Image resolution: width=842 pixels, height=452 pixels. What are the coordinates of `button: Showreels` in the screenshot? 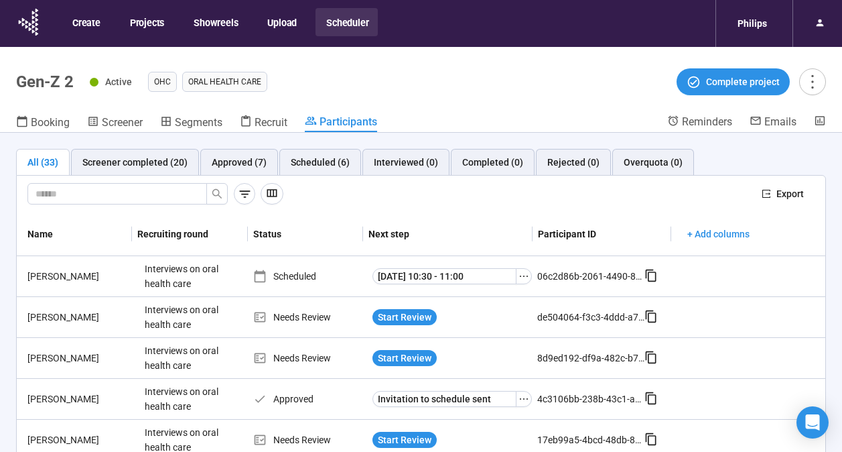 It's located at (215, 22).